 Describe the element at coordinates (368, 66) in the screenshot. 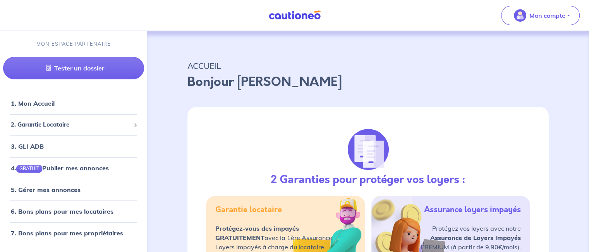

I see `p: ACCUEIL` at that location.